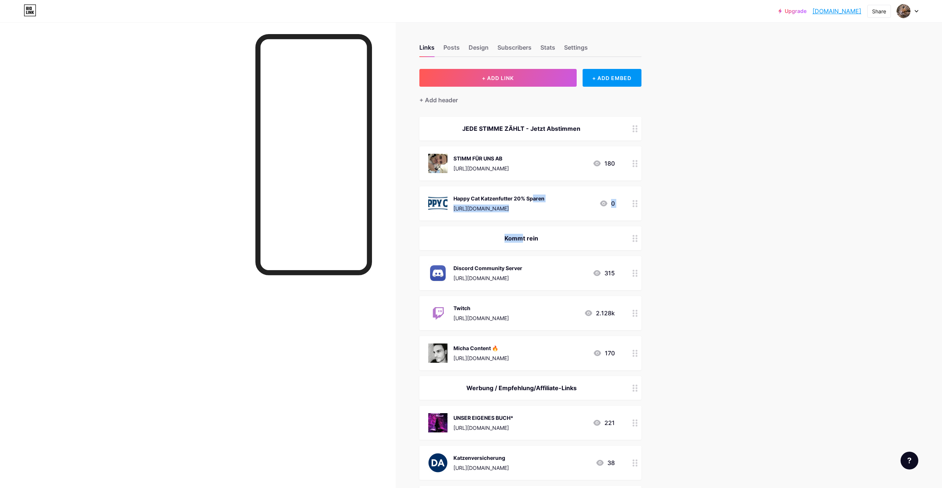 This screenshot has width=942, height=488. What do you see at coordinates (427, 50) in the screenshot?
I see `div: Links` at bounding box center [427, 50].